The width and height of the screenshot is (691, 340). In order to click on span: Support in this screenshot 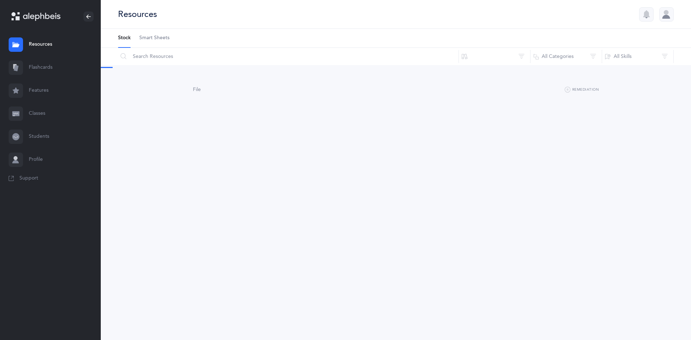, I will do `click(29, 178)`.